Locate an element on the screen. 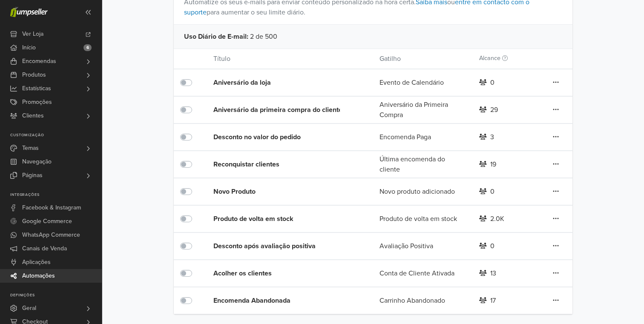 The width and height of the screenshot is (644, 324). span: Início is located at coordinates (29, 47).